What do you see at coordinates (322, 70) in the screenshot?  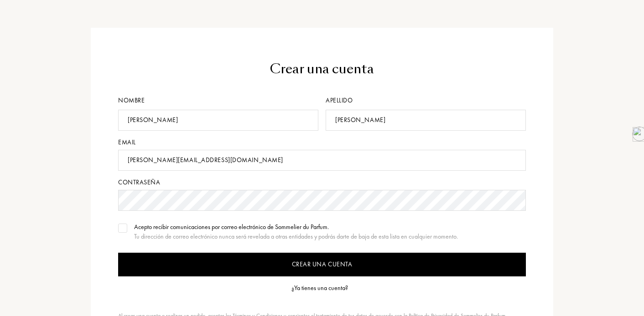 I see `div: Crear una cuenta` at bounding box center [322, 70].